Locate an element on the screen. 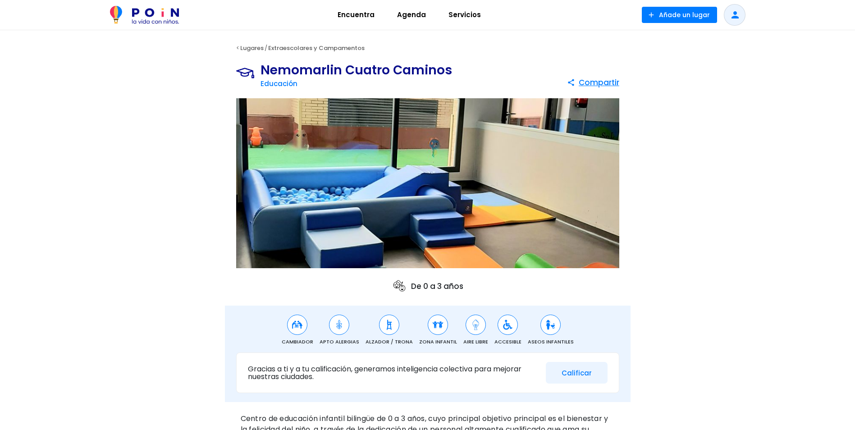 Image resolution: width=855 pixels, height=430 pixels. img: Aseos infantiles is located at coordinates (550, 324).